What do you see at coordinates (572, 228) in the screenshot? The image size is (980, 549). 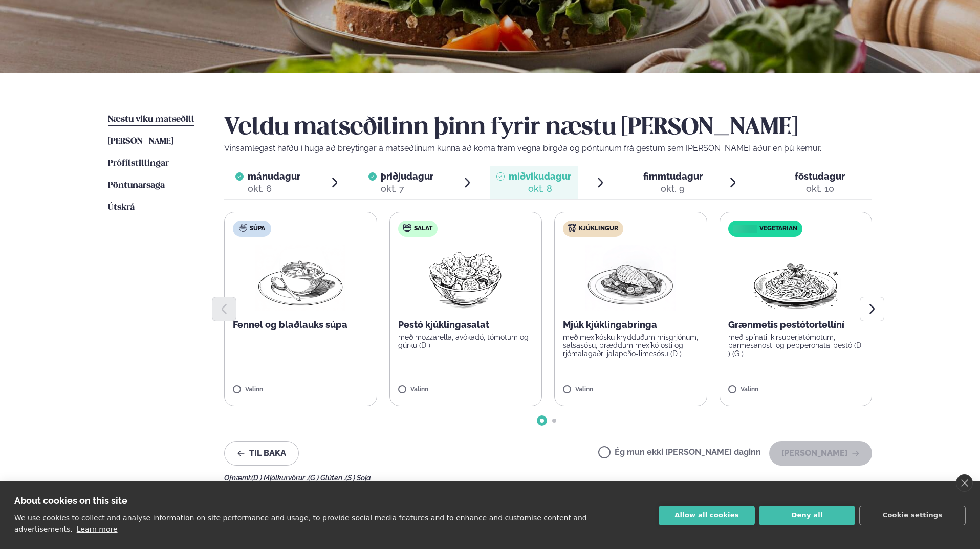 I see `img: chicken.svg` at bounding box center [572, 228].